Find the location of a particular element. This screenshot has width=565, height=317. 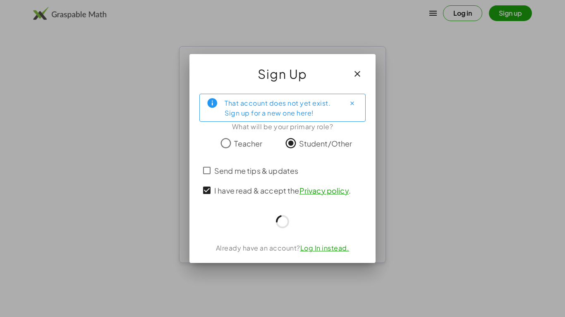

span: I have read & accept the . is located at coordinates (282, 191).